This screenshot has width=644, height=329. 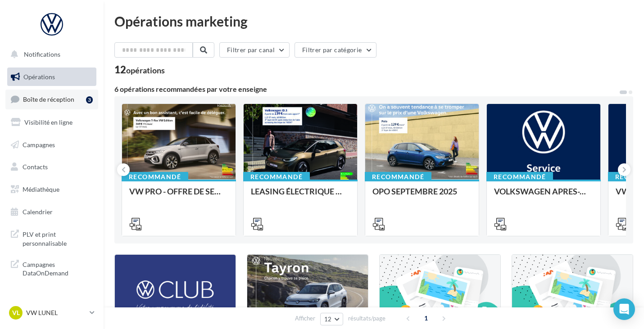 What do you see at coordinates (544, 196) in the screenshot?
I see `div: VOLKSWAGEN APRES-VENTE` at bounding box center [544, 196].